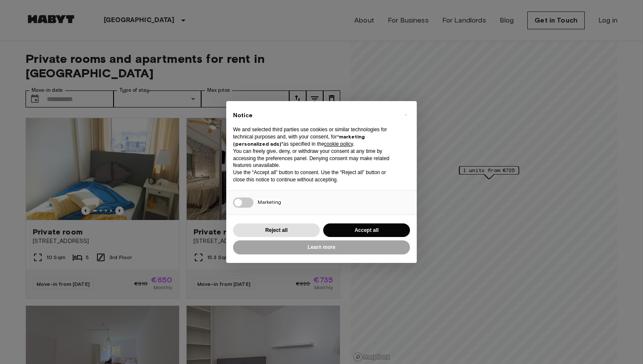 The image size is (643, 364). Describe the element at coordinates (314, 116) in the screenshot. I see `h2: Notice` at that location.